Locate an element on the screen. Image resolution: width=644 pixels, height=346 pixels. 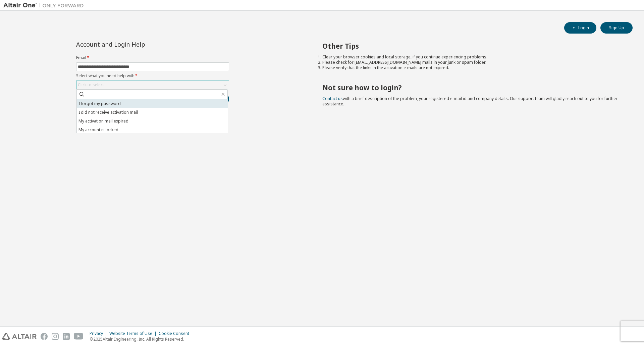
li: I forgot my password is located at coordinates (152, 104).